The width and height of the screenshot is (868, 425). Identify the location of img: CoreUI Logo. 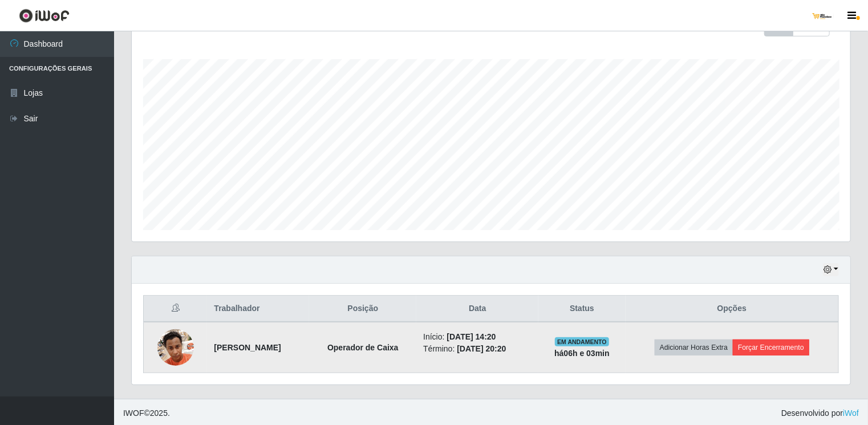
(44, 16).